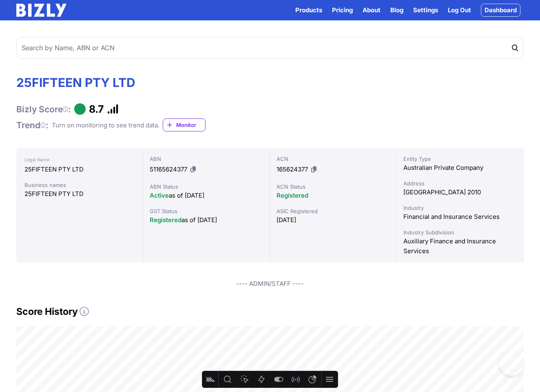 The height and width of the screenshot is (392, 540). What do you see at coordinates (460, 246) in the screenshot?
I see `div: Auxiliary Finance and Insurance Services` at bounding box center [460, 246].